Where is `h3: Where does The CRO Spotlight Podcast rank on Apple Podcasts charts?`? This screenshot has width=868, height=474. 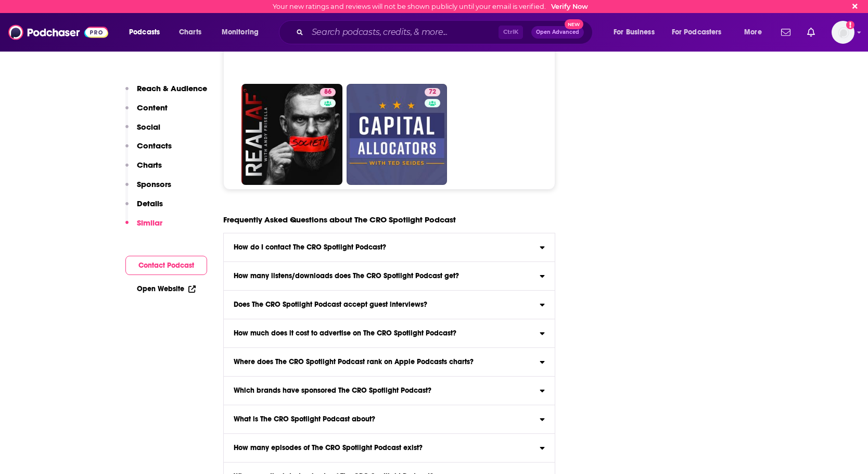
h3: Where does The CRO Spotlight Podcast rank on Apple Podcasts charts? is located at coordinates (354, 362).